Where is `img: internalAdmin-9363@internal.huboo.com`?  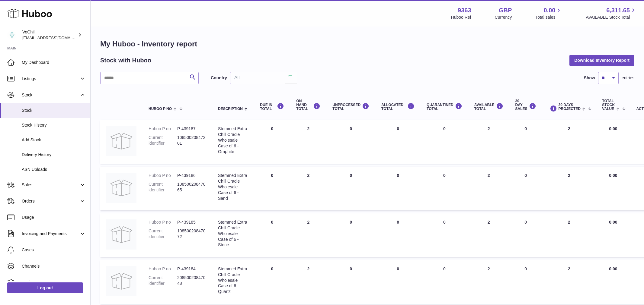
img: internalAdmin-9363@internal.huboo.com is located at coordinates (12, 35).